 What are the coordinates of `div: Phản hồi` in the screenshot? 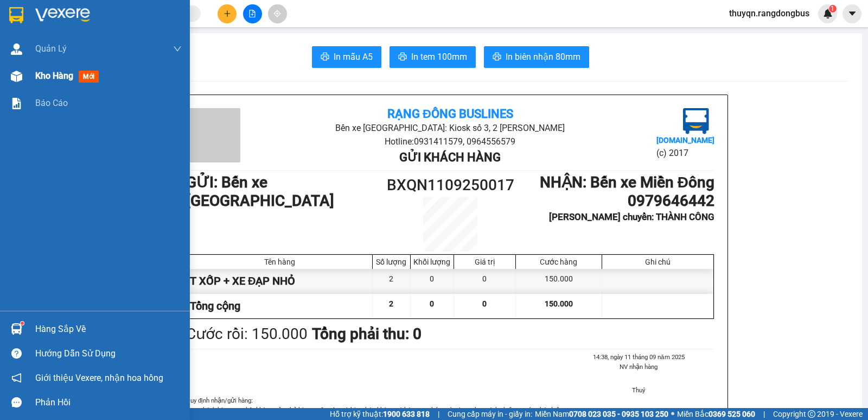 It's located at (109, 402).